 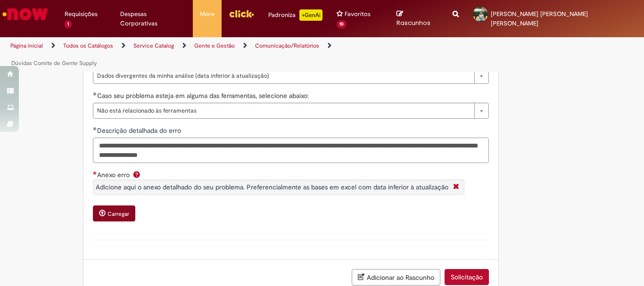 I want to click on span: Caso seu problema esteja em alguma das ferramentas, selecione abaixo:, so click(x=204, y=96).